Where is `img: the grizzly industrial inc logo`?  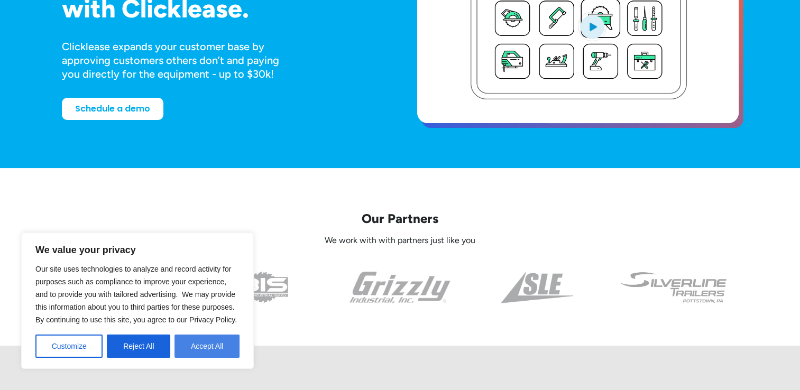
img: the grizzly industrial inc logo is located at coordinates (400, 288).